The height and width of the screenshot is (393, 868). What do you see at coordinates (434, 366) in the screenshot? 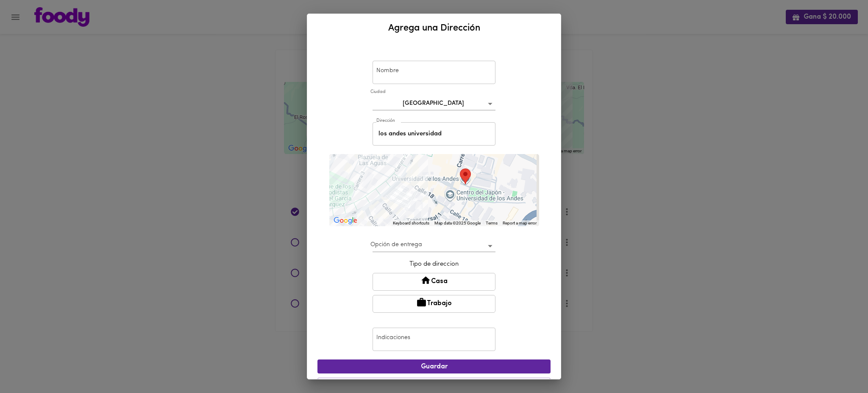
I see `button: Guardar` at bounding box center [434, 366].